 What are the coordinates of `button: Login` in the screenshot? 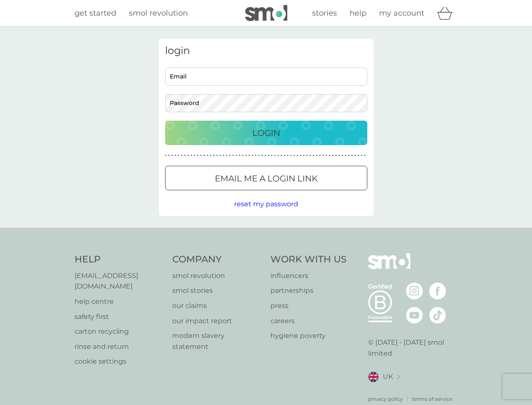 It's located at (266, 132).